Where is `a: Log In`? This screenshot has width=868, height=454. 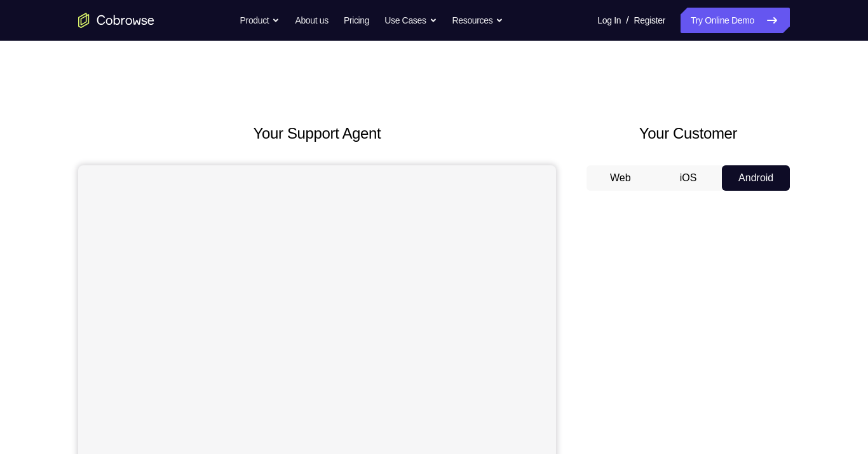
a: Log In is located at coordinates (609, 20).